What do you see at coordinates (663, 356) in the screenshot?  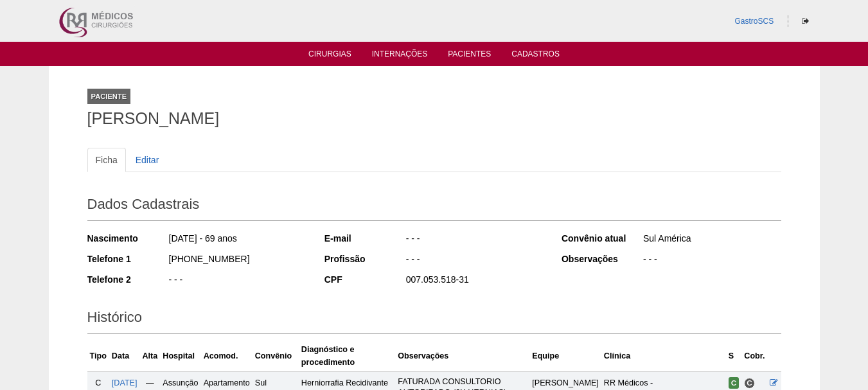 I see `th: Clínica` at bounding box center [663, 356].